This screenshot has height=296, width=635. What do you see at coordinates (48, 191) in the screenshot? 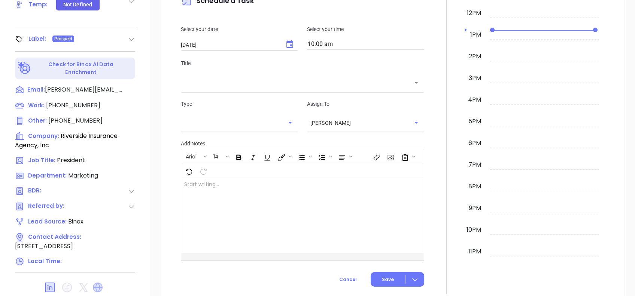
I see `span: BDR:` at bounding box center [48, 191].